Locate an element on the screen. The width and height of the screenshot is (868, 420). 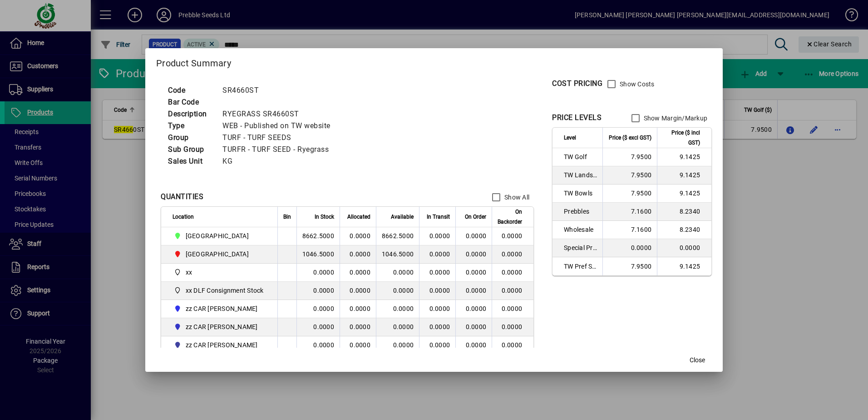
td: Bar Code is located at coordinates (191, 102).